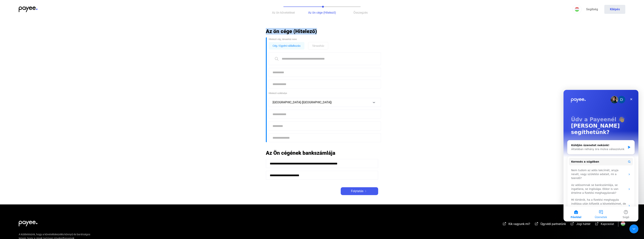 This screenshot has height=239, width=644. What do you see at coordinates (63, 127) in the screenshot?
I see `span: Súgó` at bounding box center [63, 127].